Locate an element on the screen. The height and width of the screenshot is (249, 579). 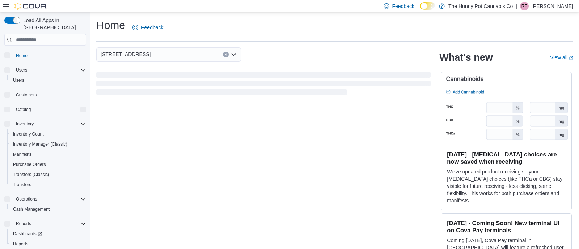
button: Open list of options is located at coordinates (234, 55).